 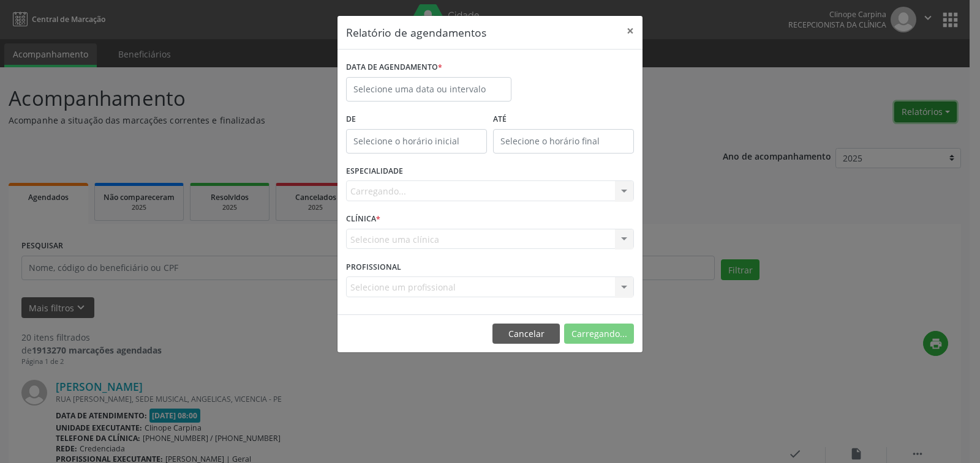 What do you see at coordinates (416, 119) in the screenshot?
I see `label: De` at bounding box center [416, 119].